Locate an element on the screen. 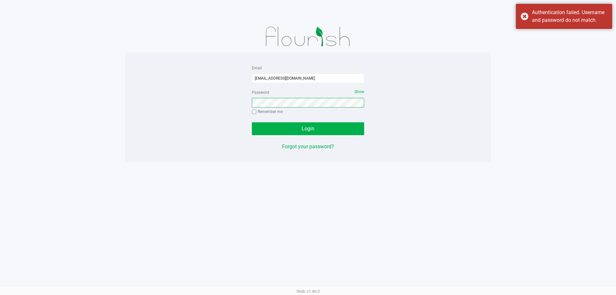 This screenshot has height=295, width=616. span: Web: v1.40.0 is located at coordinates (308, 291).